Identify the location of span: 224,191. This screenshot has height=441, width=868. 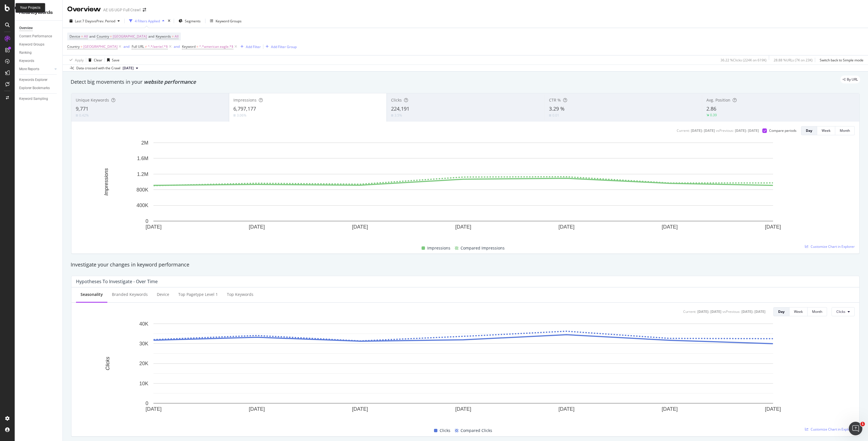
(400, 108).